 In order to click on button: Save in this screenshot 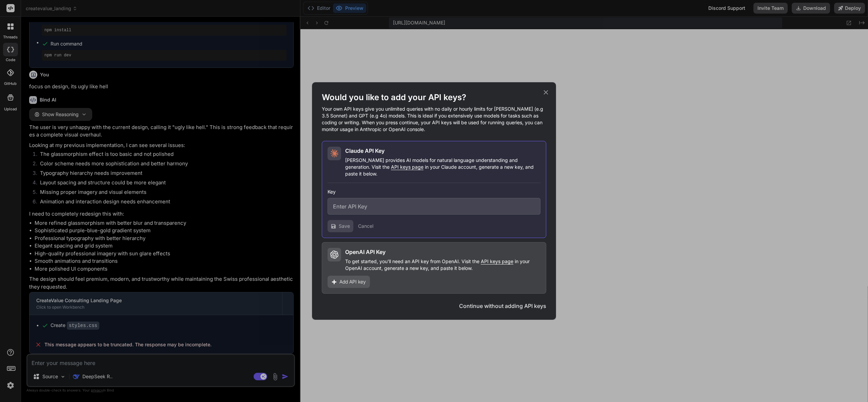, I will do `click(341, 226)`.